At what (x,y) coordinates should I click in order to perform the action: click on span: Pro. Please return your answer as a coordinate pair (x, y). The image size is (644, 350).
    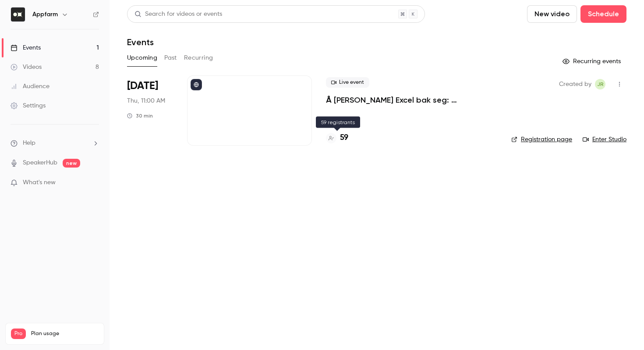
    Looking at the image, I should click on (18, 334).